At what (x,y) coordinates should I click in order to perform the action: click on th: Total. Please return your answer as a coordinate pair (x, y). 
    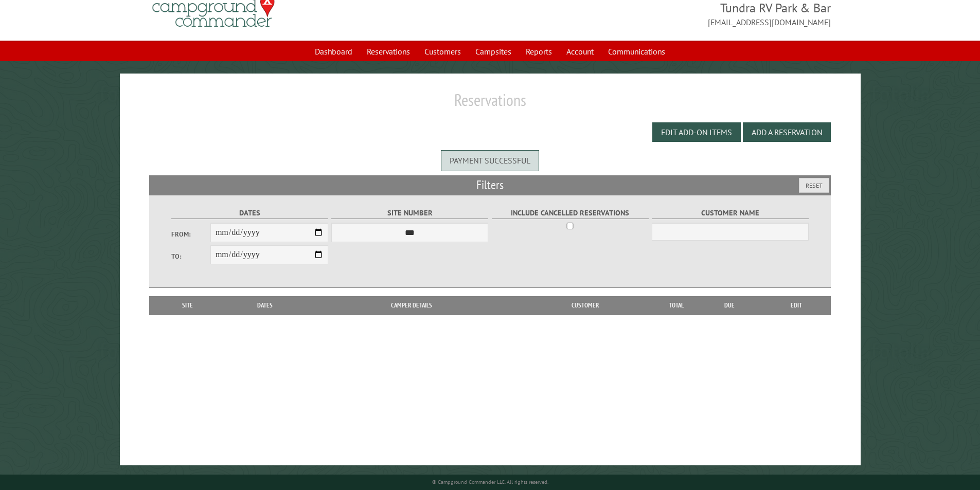
    Looking at the image, I should click on (676, 306).